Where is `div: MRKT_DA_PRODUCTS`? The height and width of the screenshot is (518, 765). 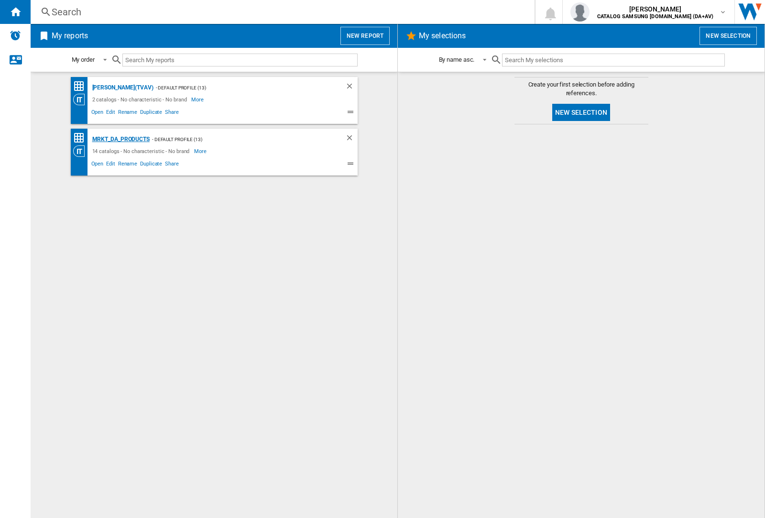
div: MRKT_DA_PRODUCTS is located at coordinates (119, 139).